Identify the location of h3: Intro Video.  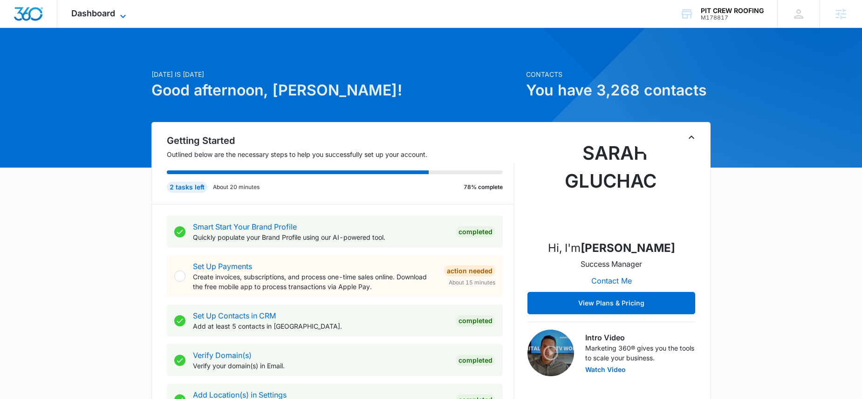
(640, 338).